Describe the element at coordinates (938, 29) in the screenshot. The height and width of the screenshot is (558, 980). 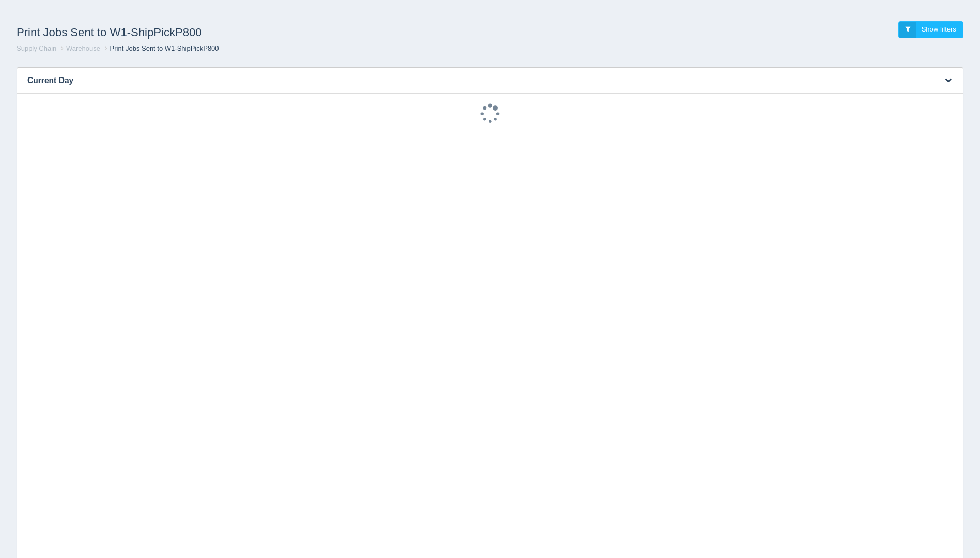
I see `span: Show filters` at that location.